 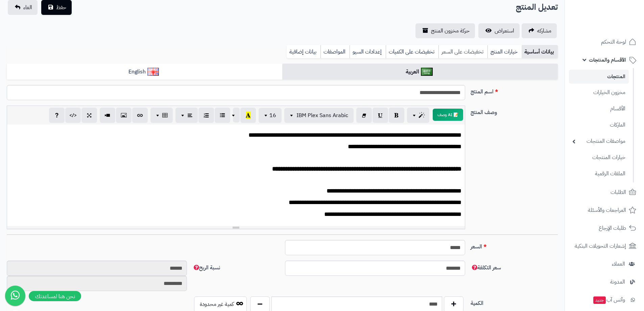 I want to click on span: جديد, so click(x=600, y=300).